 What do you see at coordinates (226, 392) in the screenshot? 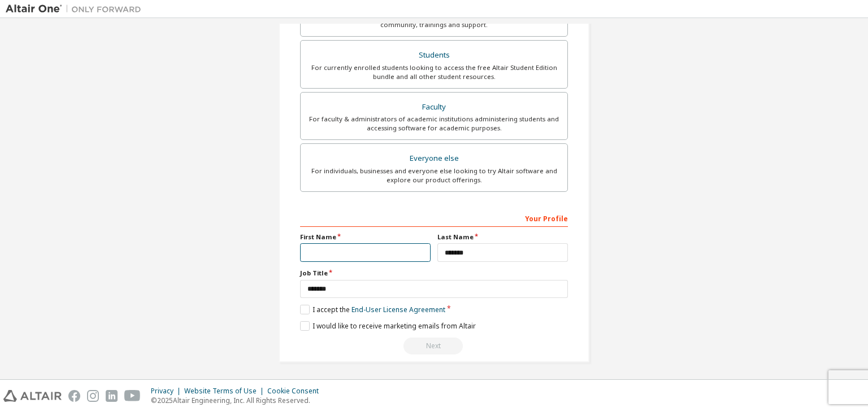
I see `div: Website Terms of Use` at bounding box center [226, 392].